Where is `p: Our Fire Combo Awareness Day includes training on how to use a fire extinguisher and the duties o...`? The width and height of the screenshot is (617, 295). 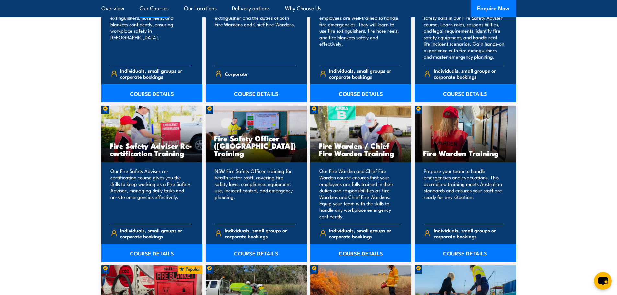
p: Our Fire Combo Awareness Day includes training on how to use a fire extinguisher and the duties o... is located at coordinates (255, 31).